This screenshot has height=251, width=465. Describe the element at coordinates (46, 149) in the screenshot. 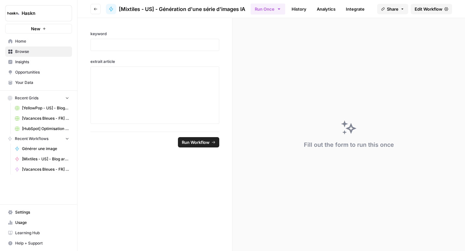

I see `span: Générer une image` at that location.